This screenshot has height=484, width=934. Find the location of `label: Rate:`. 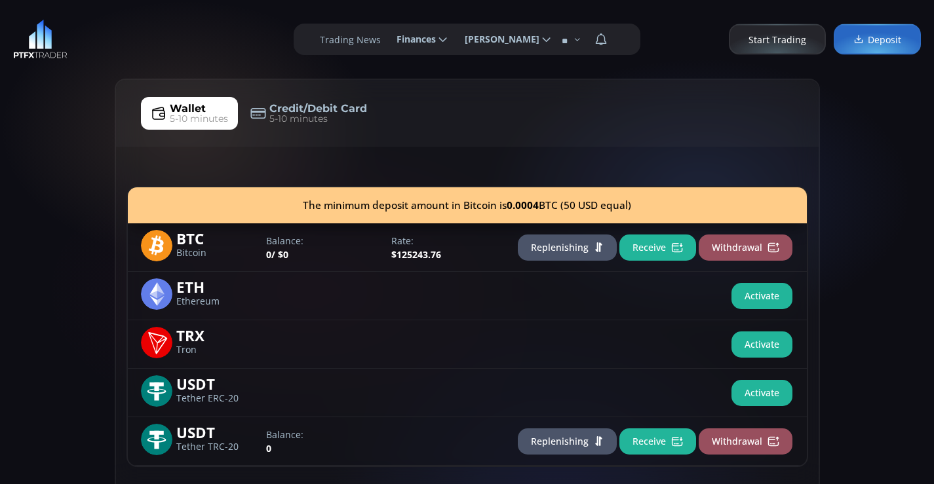

label: Rate: is located at coordinates (447, 240).